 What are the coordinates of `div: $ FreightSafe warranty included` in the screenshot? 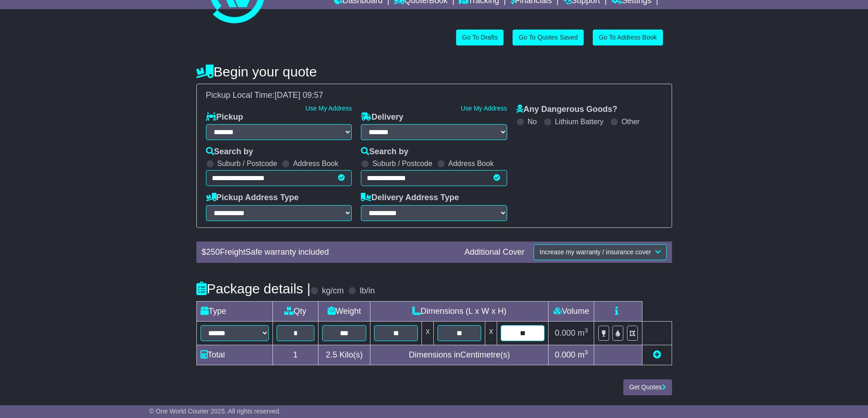 It's located at (328, 252).